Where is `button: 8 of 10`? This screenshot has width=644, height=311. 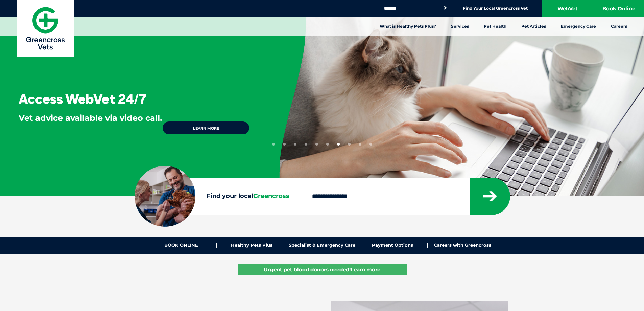
button: 8 of 10 is located at coordinates (350, 144).